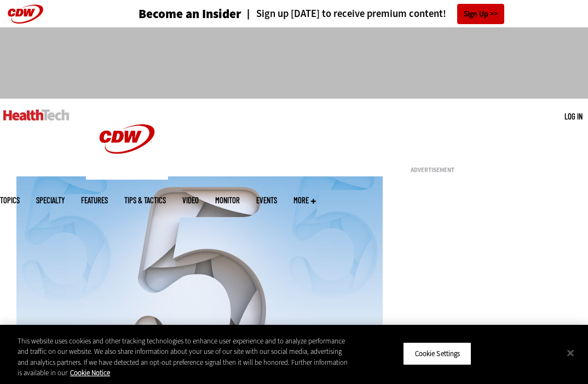 The height and width of the screenshot is (384, 588). I want to click on a: Events, so click(267, 200).